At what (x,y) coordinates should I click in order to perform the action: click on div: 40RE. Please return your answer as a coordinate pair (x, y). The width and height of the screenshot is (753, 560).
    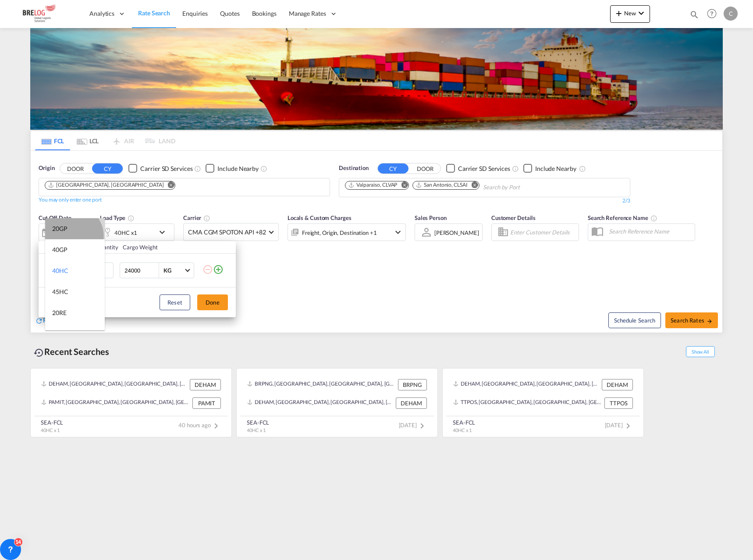
    Looking at the image, I should click on (59, 334).